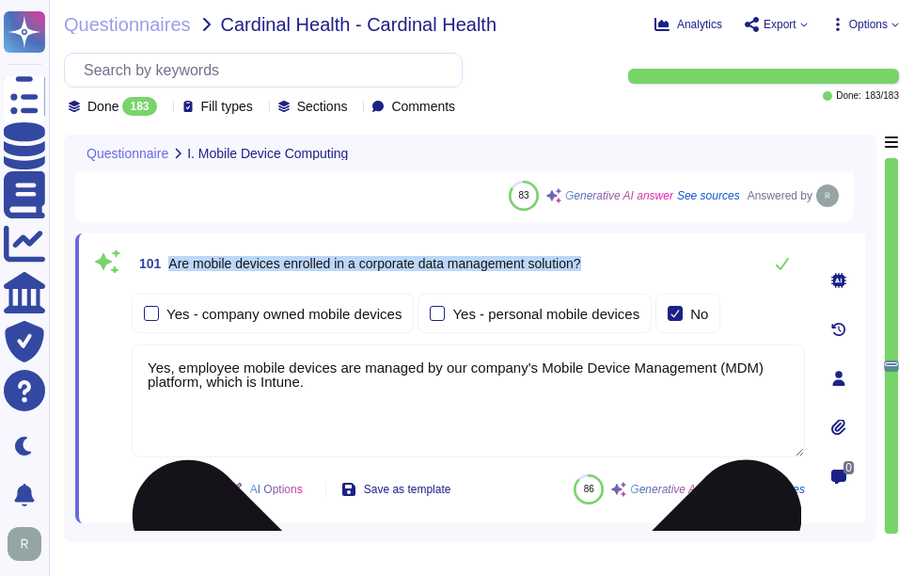 This screenshot has width=914, height=576. What do you see at coordinates (523, 195) in the screenshot?
I see `span: 83` at bounding box center [523, 195].